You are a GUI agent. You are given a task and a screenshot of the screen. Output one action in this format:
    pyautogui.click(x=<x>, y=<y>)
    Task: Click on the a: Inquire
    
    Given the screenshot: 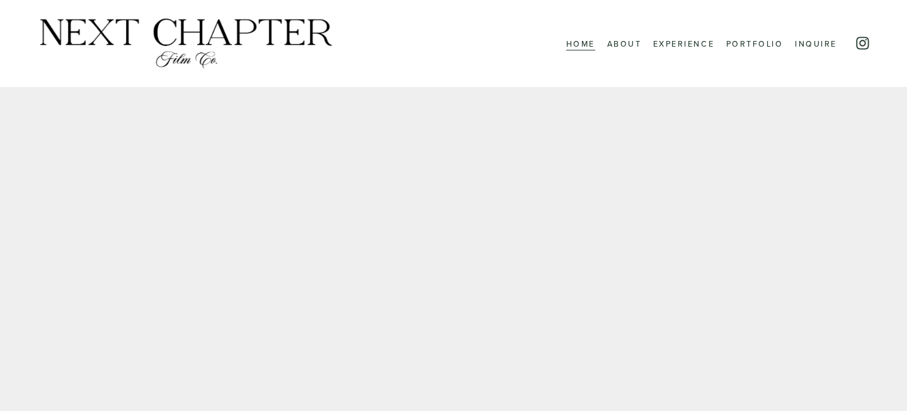 What is the action you would take?
    pyautogui.click(x=816, y=43)
    